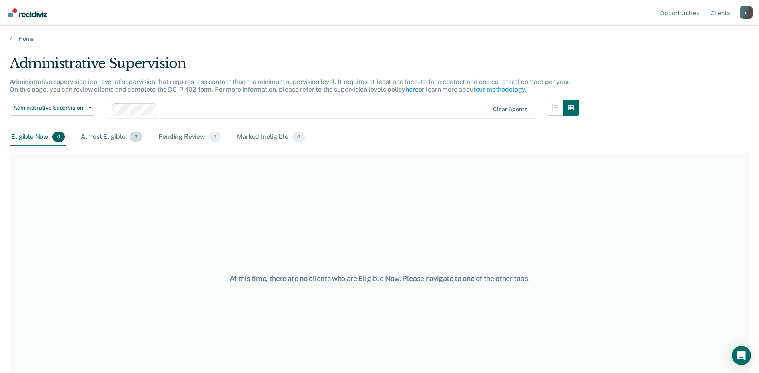 Image resolution: width=759 pixels, height=373 pixels. I want to click on span: 3, so click(136, 137).